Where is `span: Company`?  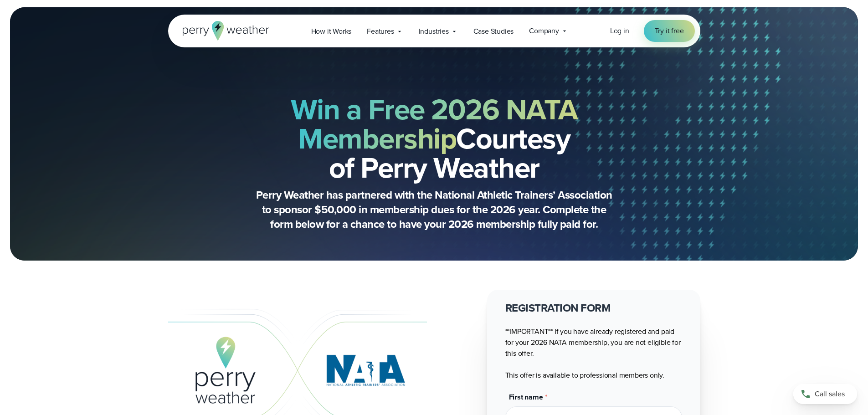
span: Company is located at coordinates (544, 31).